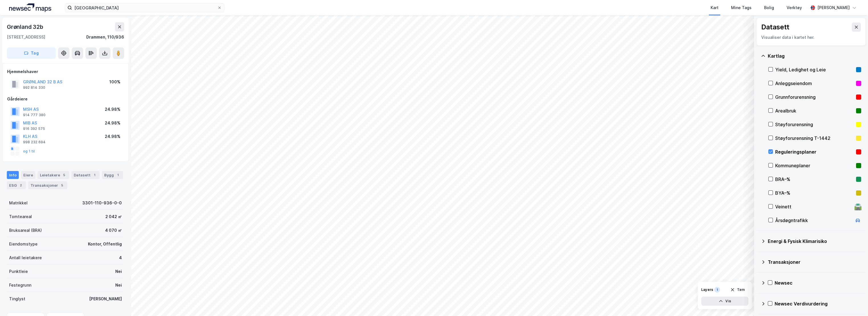 The width and height of the screenshot is (868, 316). What do you see at coordinates (815, 124) in the screenshot?
I see `div: Støyforurensning` at bounding box center [815, 124].